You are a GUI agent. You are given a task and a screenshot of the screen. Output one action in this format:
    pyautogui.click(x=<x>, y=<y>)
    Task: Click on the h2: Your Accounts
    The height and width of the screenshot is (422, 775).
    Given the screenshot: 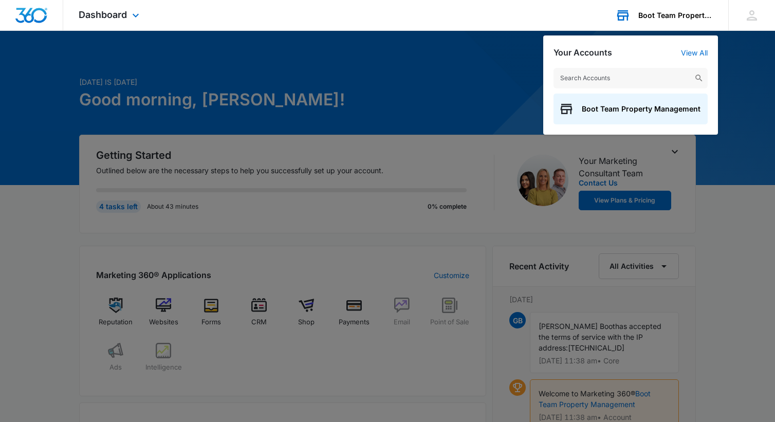 What is the action you would take?
    pyautogui.click(x=583, y=52)
    